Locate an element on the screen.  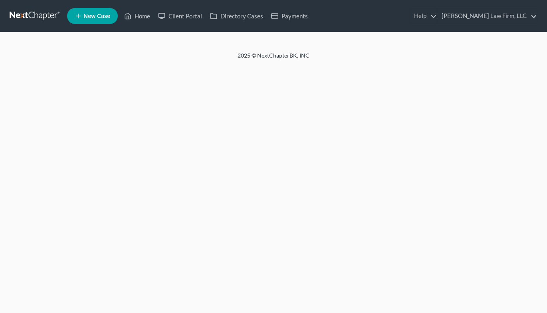
a: Home is located at coordinates (137, 16).